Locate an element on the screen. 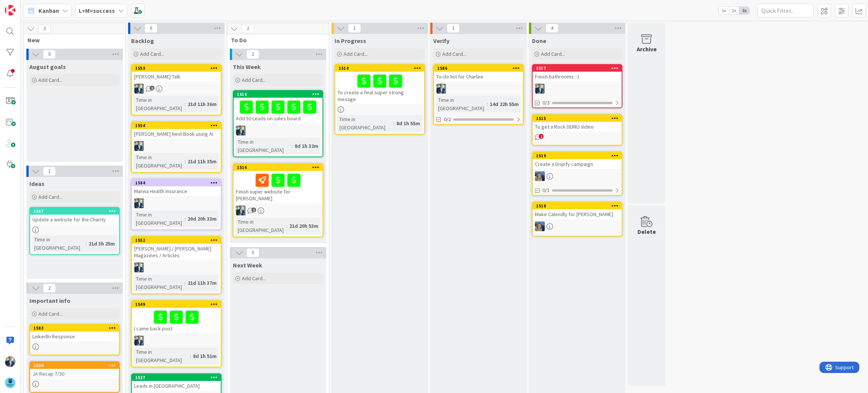 The image size is (868, 393). div: 1567 is located at coordinates (75, 211).